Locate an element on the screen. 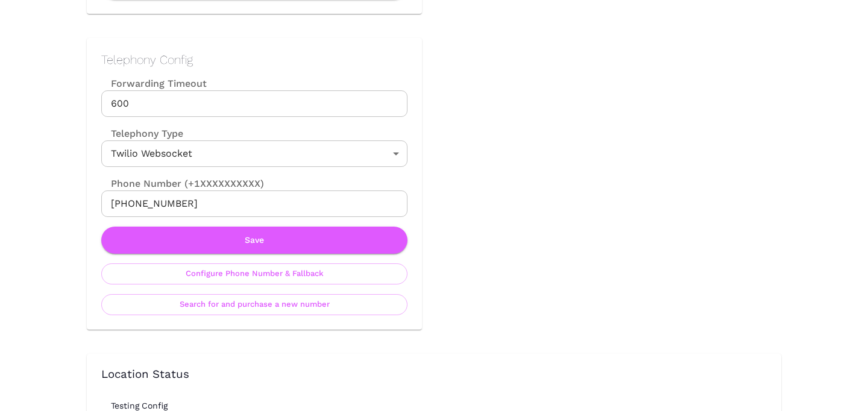  label: Telephony Type is located at coordinates (142, 133).